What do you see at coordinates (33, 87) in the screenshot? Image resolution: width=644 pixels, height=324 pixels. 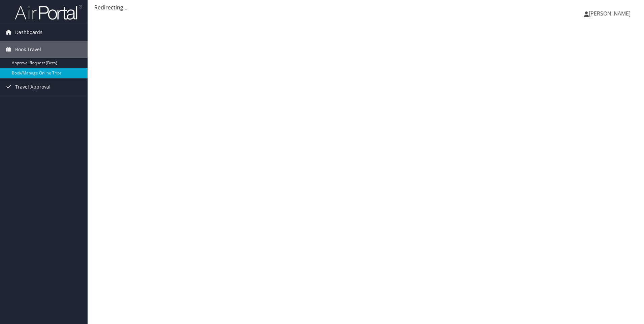 I see `span: Travel Approval` at bounding box center [33, 87].